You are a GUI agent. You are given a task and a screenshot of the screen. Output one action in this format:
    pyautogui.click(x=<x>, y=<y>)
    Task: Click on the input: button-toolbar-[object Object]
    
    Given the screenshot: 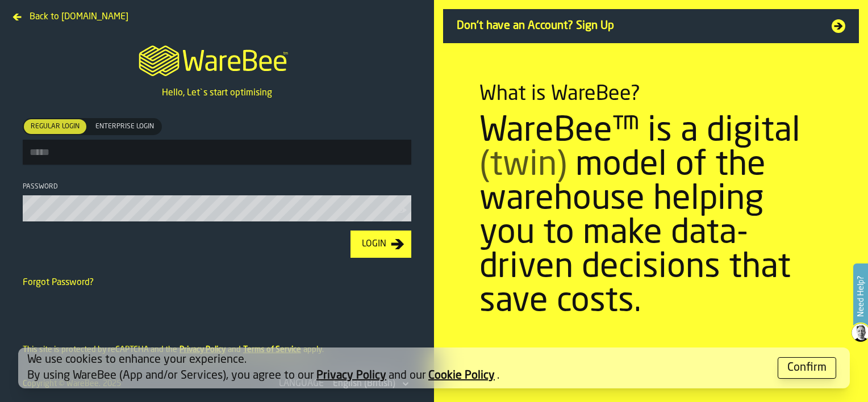 What is the action you would take?
    pyautogui.click(x=217, y=152)
    